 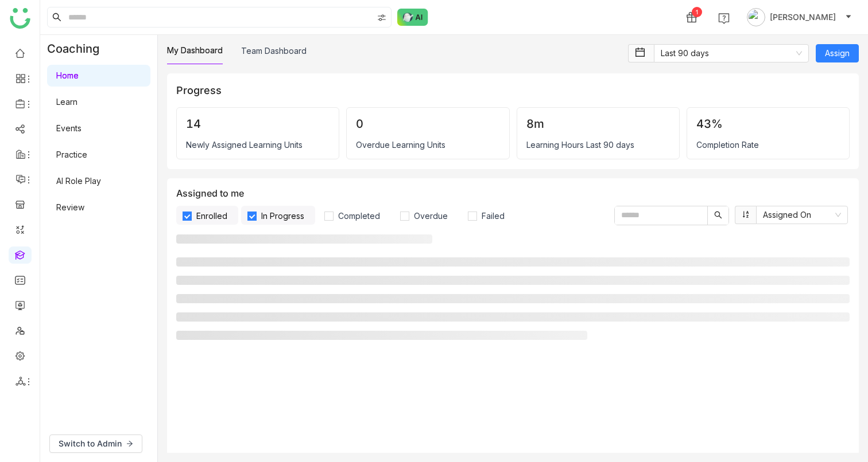 What do you see at coordinates (598, 124) in the screenshot?
I see `div: 8m` at bounding box center [598, 124].